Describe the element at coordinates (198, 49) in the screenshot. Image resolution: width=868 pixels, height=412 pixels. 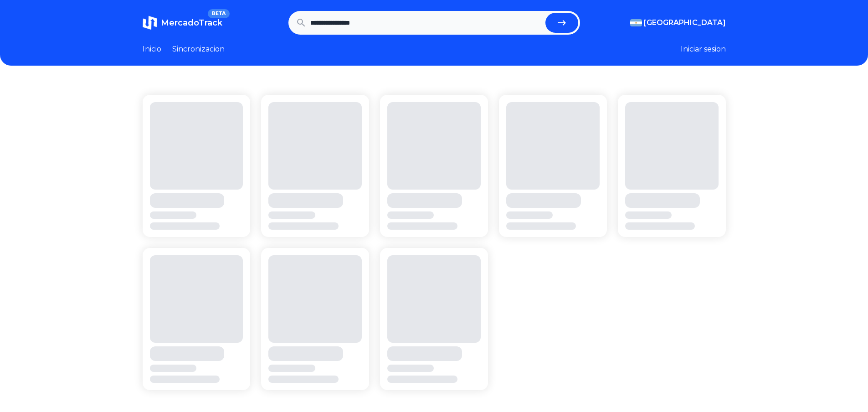
I see `a: Sincronizacion` at that location.